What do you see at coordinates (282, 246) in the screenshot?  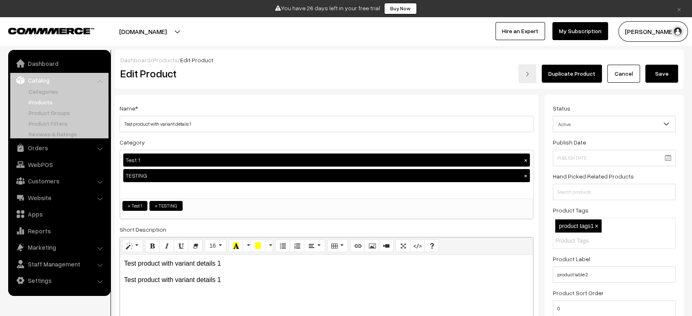 I see `button: Unordered list (CTRL+SHIFT+NUM7)` at bounding box center [282, 246].